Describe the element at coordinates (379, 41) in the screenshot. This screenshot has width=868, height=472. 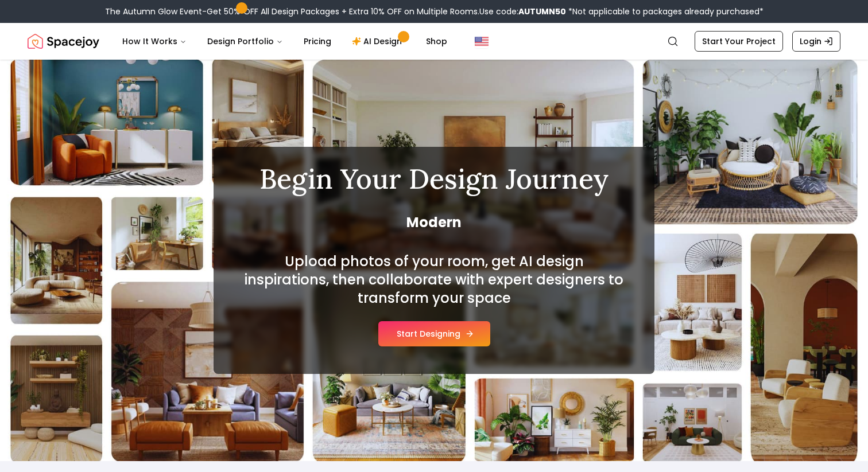
I see `a: AI Design` at that location.